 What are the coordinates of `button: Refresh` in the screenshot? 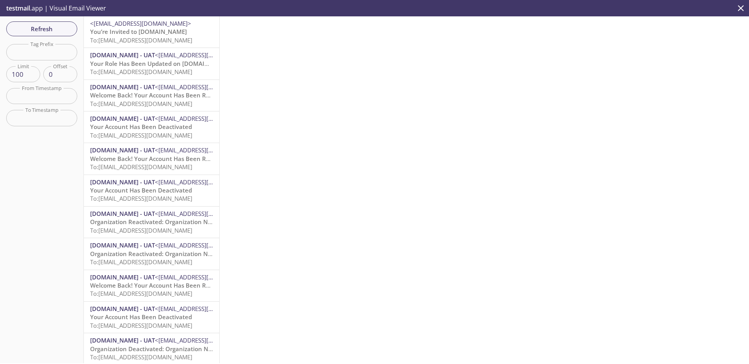 It's located at (42, 29).